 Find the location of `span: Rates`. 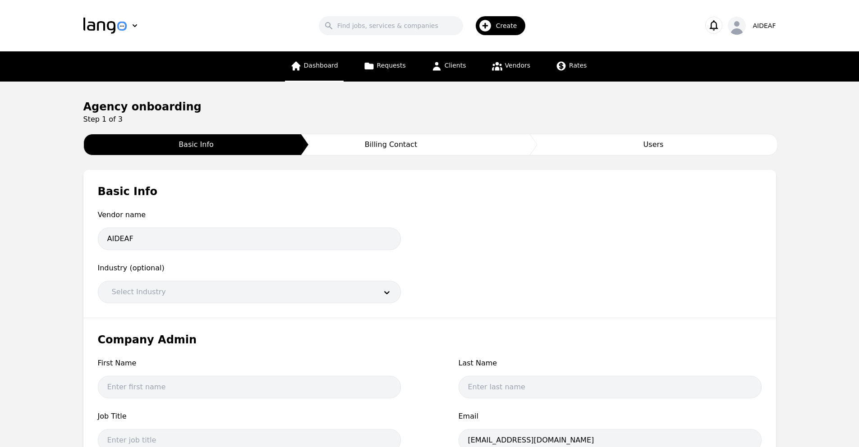

span: Rates is located at coordinates (577, 65).